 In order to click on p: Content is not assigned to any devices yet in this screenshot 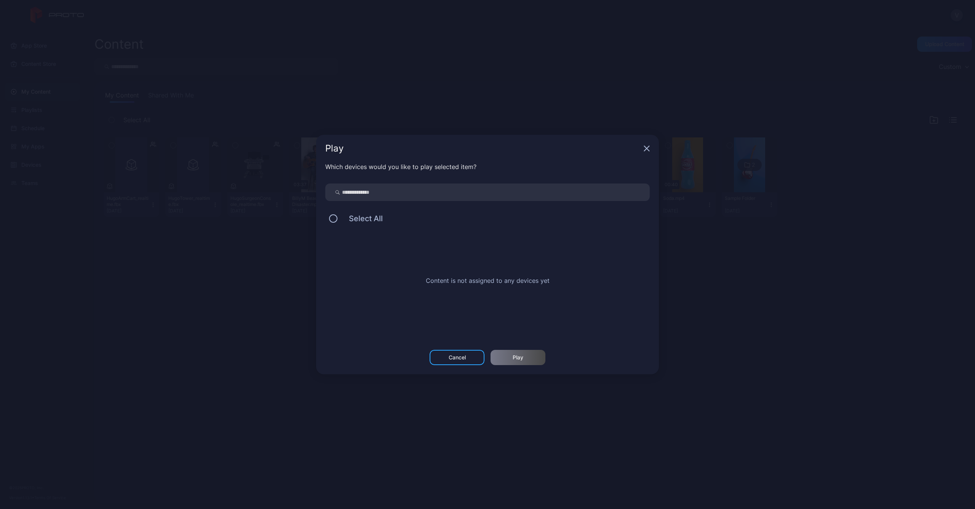, I will do `click(487, 281)`.